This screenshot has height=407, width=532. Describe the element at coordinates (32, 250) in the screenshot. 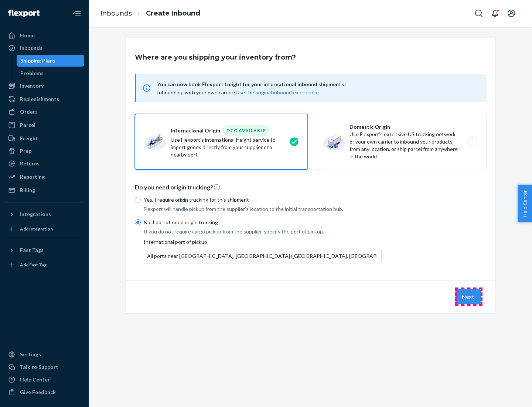

I see `div: Fast Tags` at that location.